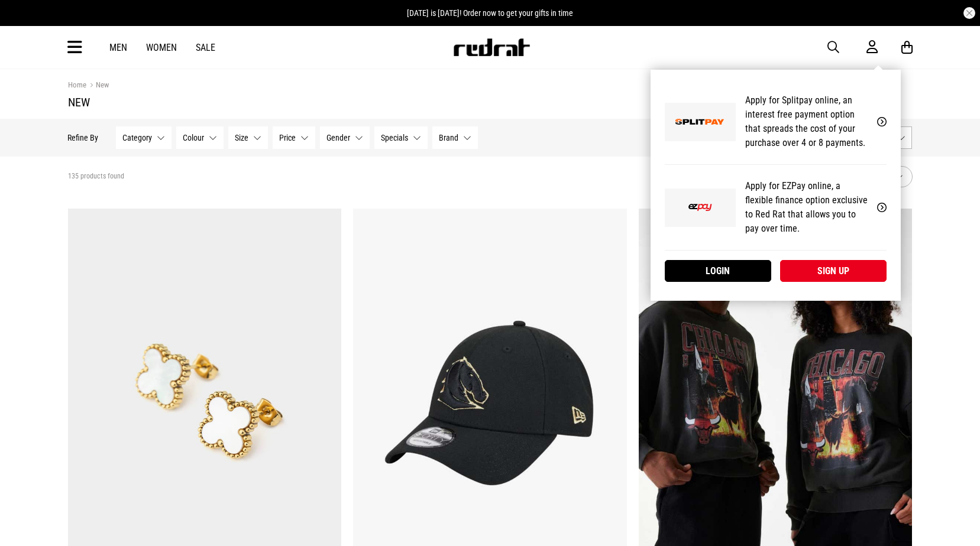 This screenshot has width=980, height=546. What do you see at coordinates (775, 122) in the screenshot?
I see `a: Apply for Splitpay online, an interest free payment option that spreads the cost of your purchase...` at bounding box center [775, 122].